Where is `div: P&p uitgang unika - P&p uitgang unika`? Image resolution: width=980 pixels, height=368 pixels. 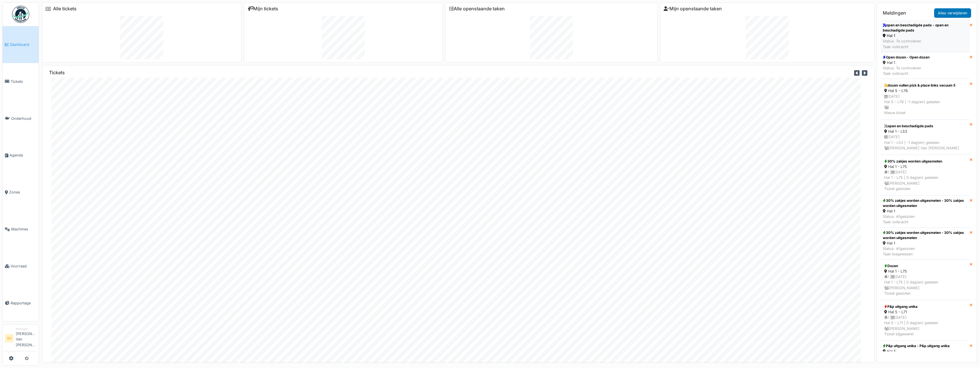
div: P&p uitgang unika - P&p uitgang unika is located at coordinates (916, 346).